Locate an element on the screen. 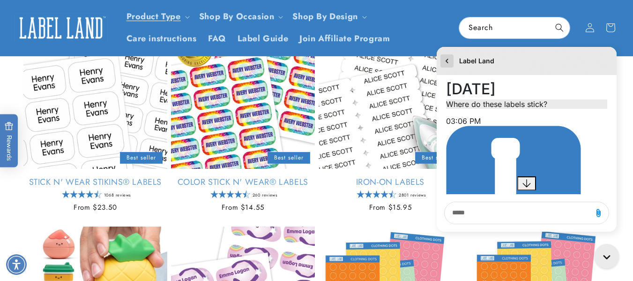 This screenshot has height=281, width=633. span: Care instructions is located at coordinates (162, 38).